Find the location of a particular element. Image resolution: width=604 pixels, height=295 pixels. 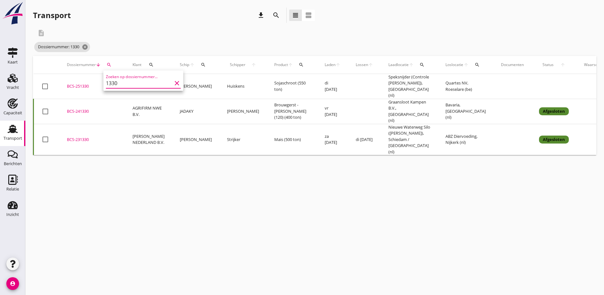

div: BCS-241330 is located at coordinates (92, 111).